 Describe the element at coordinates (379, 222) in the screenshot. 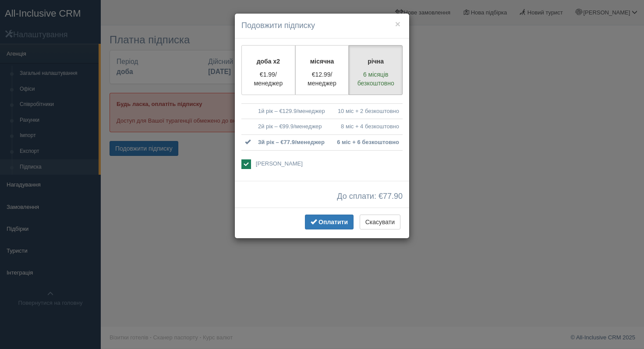

I see `button: Скасувати` at that location.